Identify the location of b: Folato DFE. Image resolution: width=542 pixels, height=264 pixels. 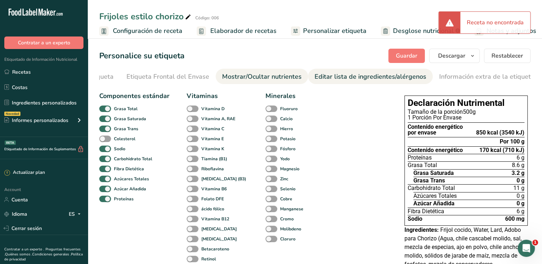
(212, 199).